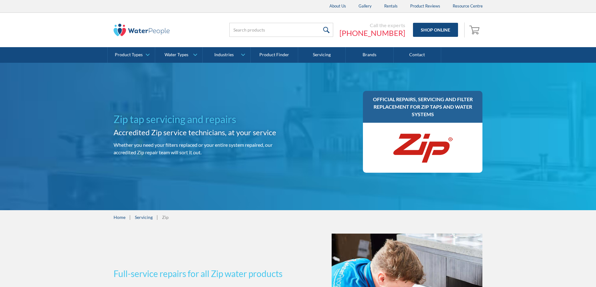 This screenshot has height=287, width=596. What do you see at coordinates (274, 55) in the screenshot?
I see `a: Product Finder` at bounding box center [274, 55].